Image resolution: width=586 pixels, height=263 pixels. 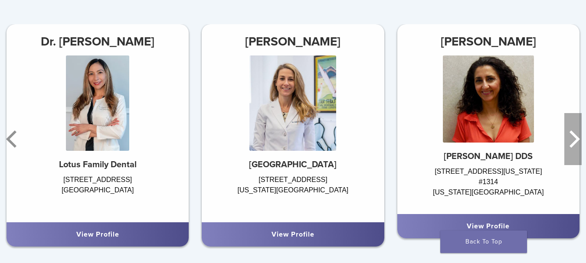 What do you see at coordinates (484, 242) in the screenshot?
I see `a: Back To Top` at bounding box center [484, 242].